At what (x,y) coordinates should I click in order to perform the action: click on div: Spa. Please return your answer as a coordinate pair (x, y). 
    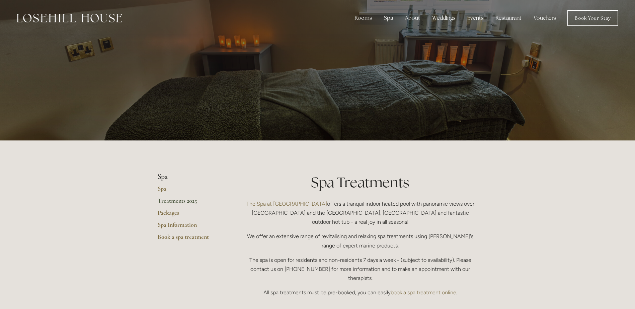
    Looking at the image, I should click on (388, 18).